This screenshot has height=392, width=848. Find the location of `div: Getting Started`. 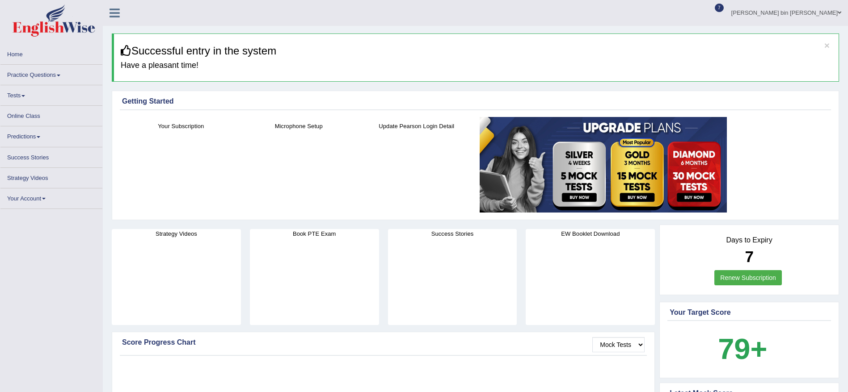

div: Getting Started is located at coordinates (475, 101).